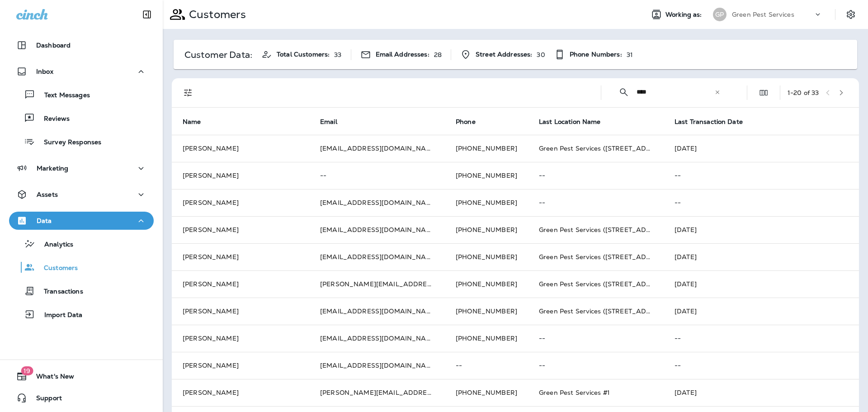 The width and height of the screenshot is (868, 412). I want to click on button: Survey Responses, so click(81, 141).